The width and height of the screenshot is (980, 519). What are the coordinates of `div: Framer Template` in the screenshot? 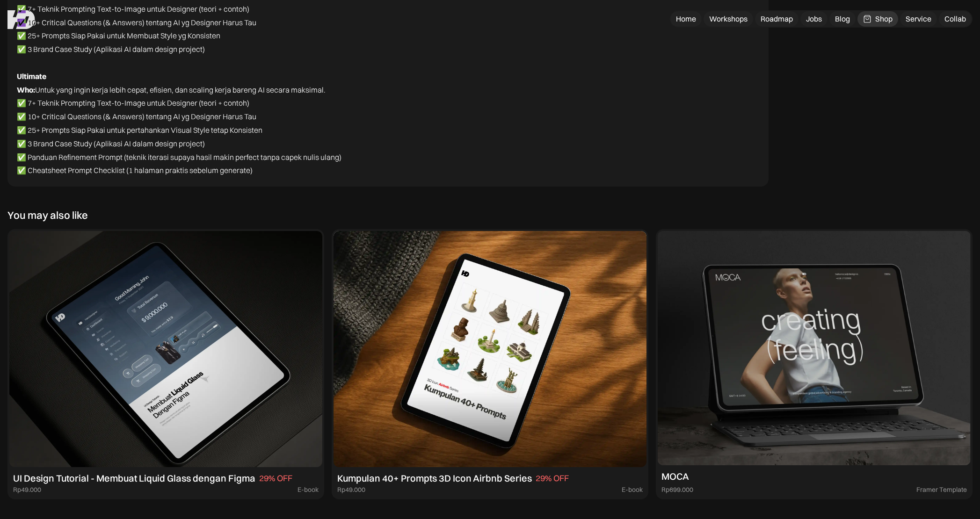 It's located at (941, 490).